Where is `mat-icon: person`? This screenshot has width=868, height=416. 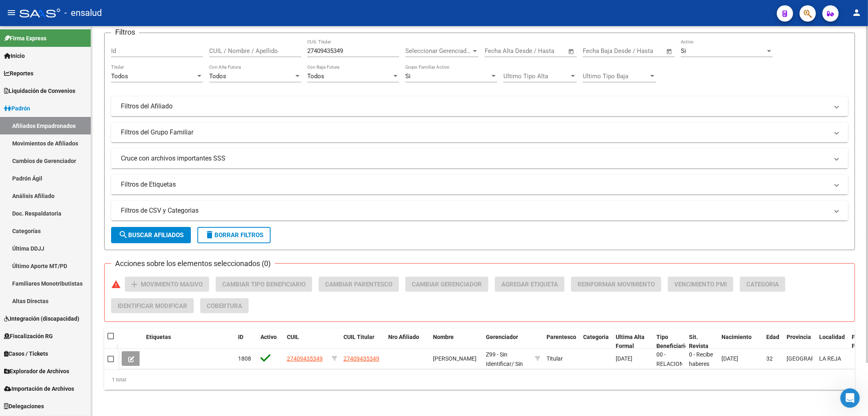
mat-icon: person is located at coordinates (857, 13).